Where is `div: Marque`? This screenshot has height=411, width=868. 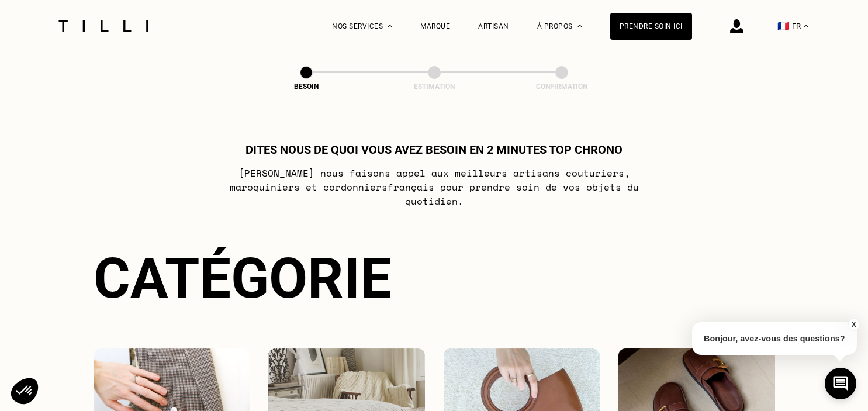
div: Marque is located at coordinates (435, 27).